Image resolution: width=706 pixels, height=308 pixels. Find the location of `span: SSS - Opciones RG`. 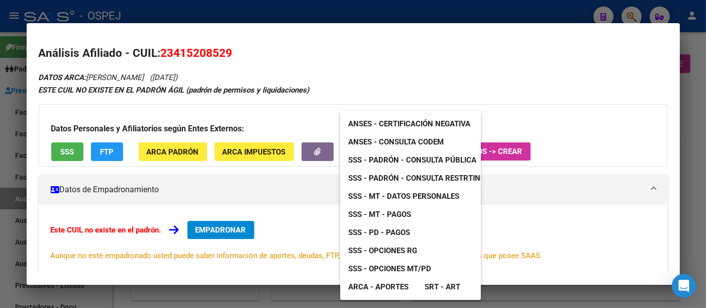

span: SSS - Opciones RG is located at coordinates (382, 250).